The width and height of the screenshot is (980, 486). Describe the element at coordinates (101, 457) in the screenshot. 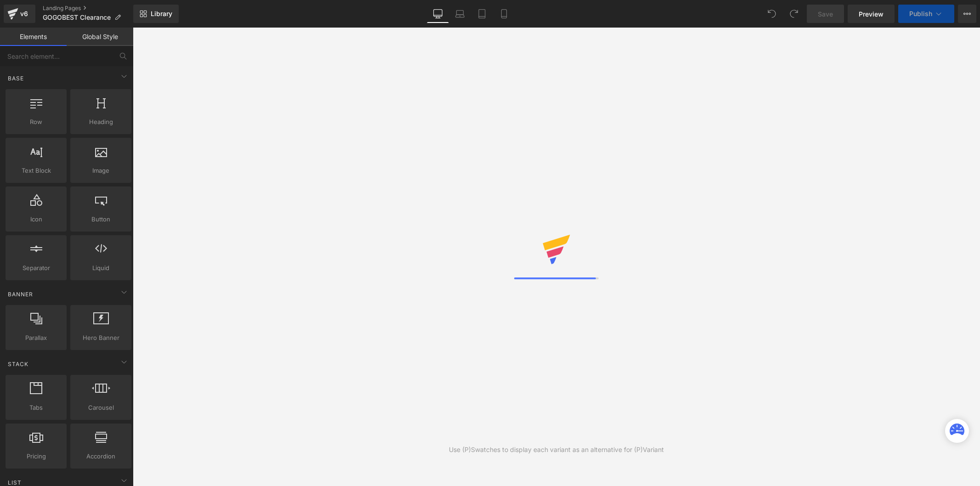

I see `span: Accordion` at that location.